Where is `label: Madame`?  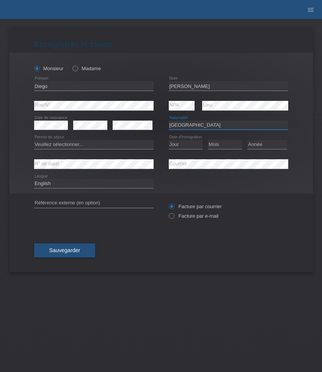
label: Madame is located at coordinates (87, 68).